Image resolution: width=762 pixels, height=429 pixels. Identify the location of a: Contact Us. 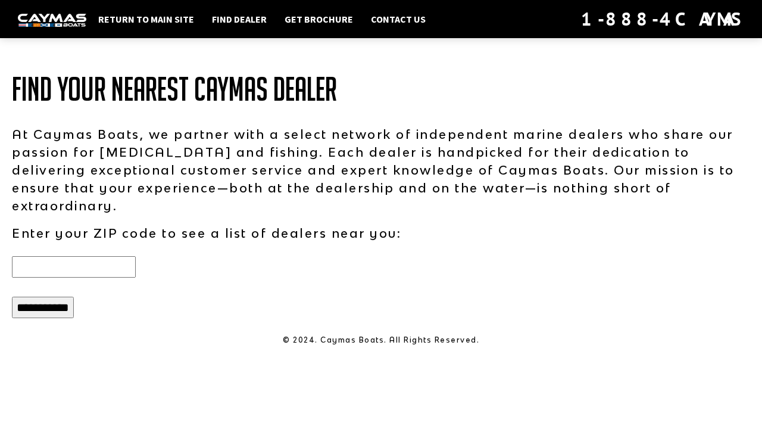
(399, 19).